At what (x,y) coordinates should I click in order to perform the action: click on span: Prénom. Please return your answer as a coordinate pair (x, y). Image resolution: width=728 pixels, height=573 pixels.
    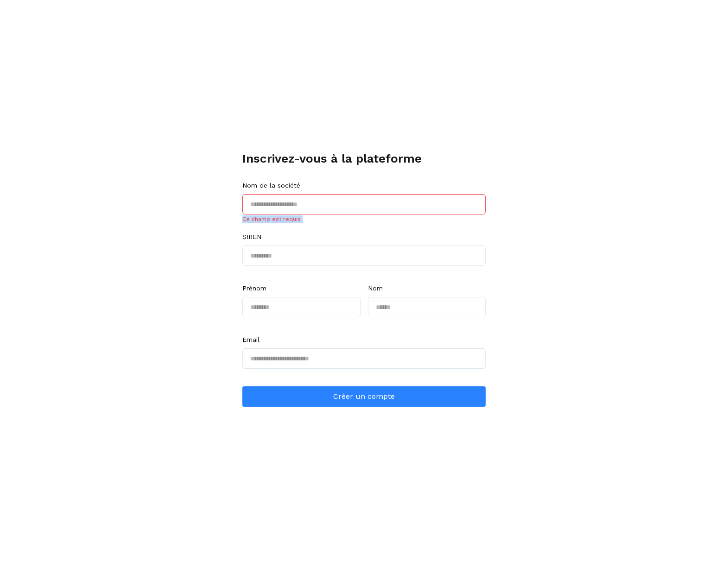
    Looking at the image, I should click on (254, 288).